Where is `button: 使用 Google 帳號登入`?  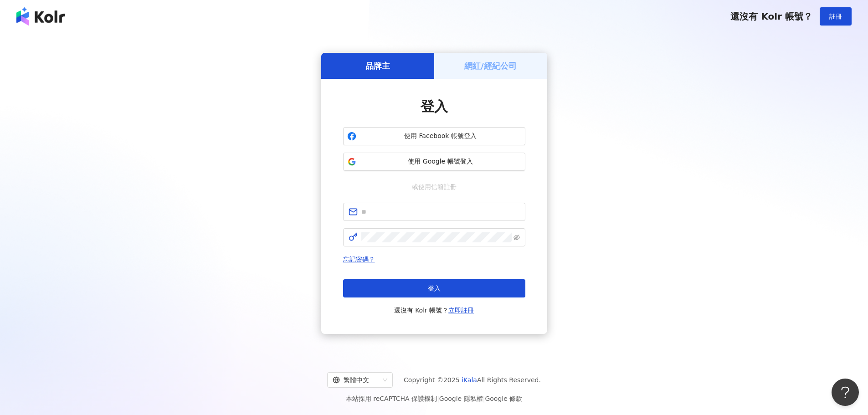 button: 使用 Google 帳號登入 is located at coordinates (434, 162).